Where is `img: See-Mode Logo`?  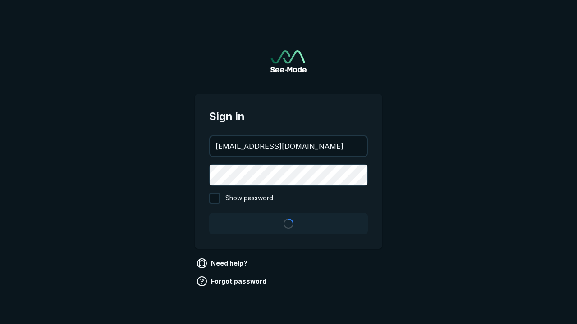 img: See-Mode Logo is located at coordinates (288, 61).